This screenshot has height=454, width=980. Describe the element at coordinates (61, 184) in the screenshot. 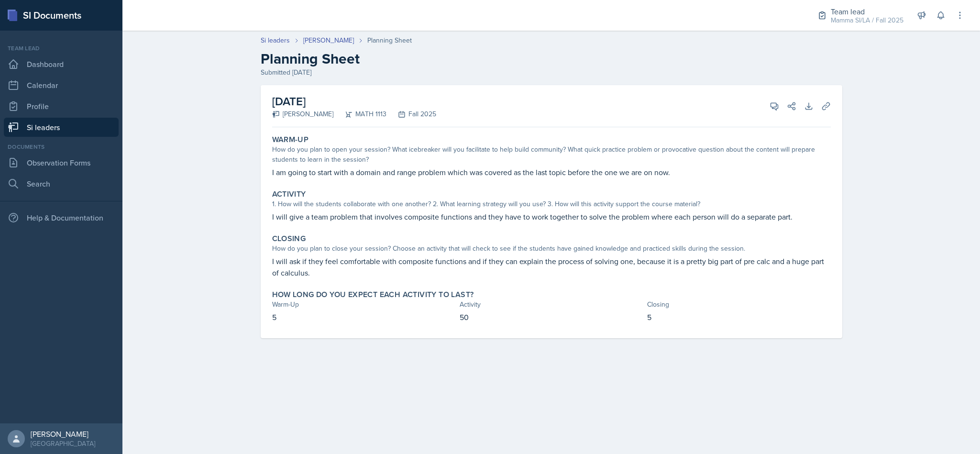

I see `a: Search` at that location.